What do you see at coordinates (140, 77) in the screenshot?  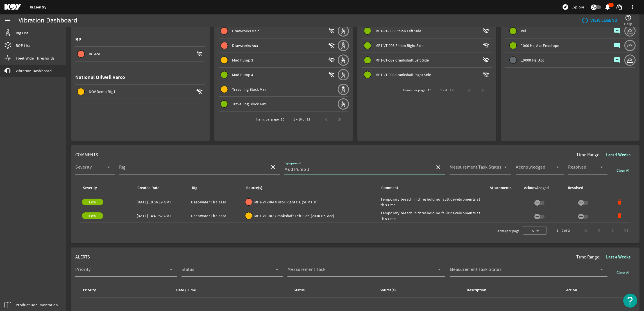 I see `div: National Oilwell Varco` at bounding box center [140, 77].